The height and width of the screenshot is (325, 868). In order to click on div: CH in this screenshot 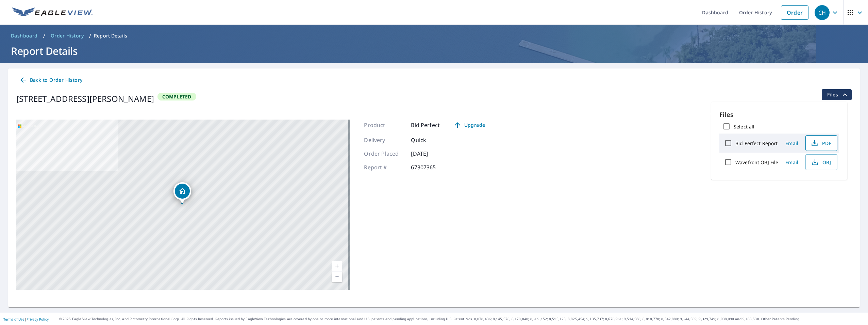, I will do `click(822, 12)`.